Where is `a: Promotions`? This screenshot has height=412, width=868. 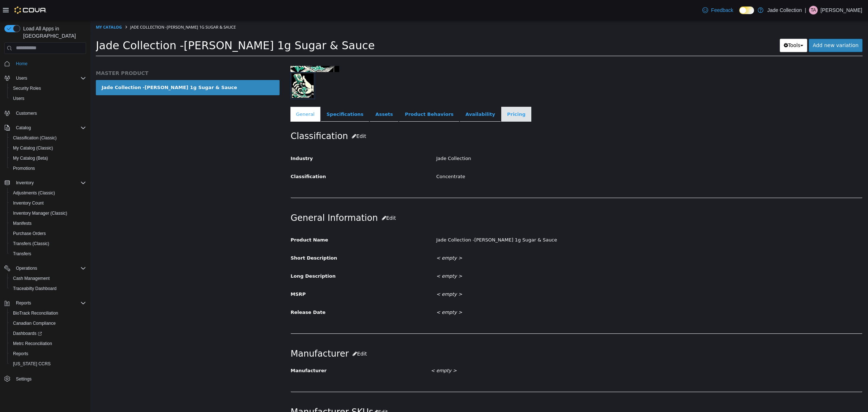 a: Promotions is located at coordinates (24, 168).